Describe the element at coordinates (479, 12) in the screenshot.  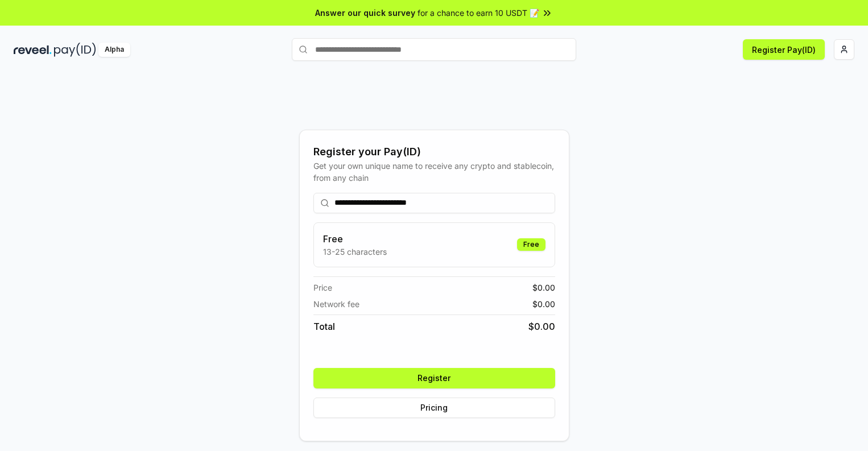
I see `span: for a chance to earn 10 USDT 📝` at that location.